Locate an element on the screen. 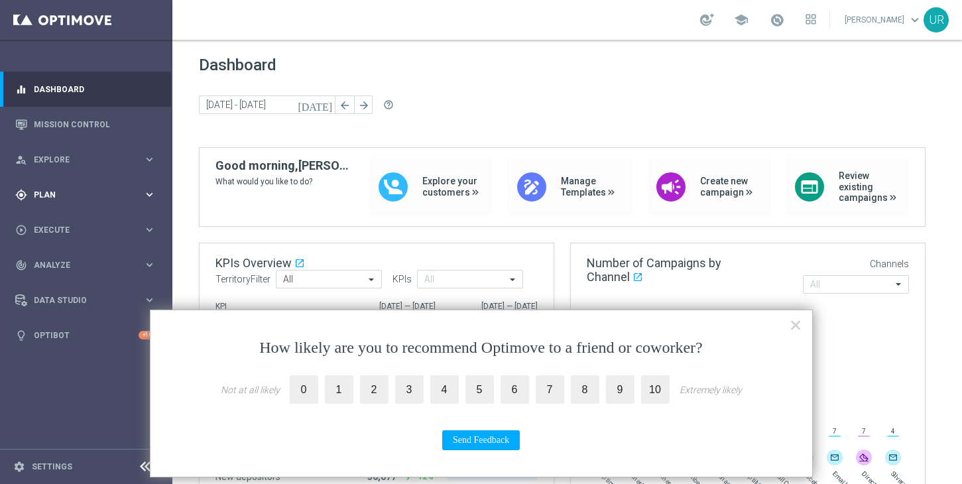  i: person_search is located at coordinates (21, 160).